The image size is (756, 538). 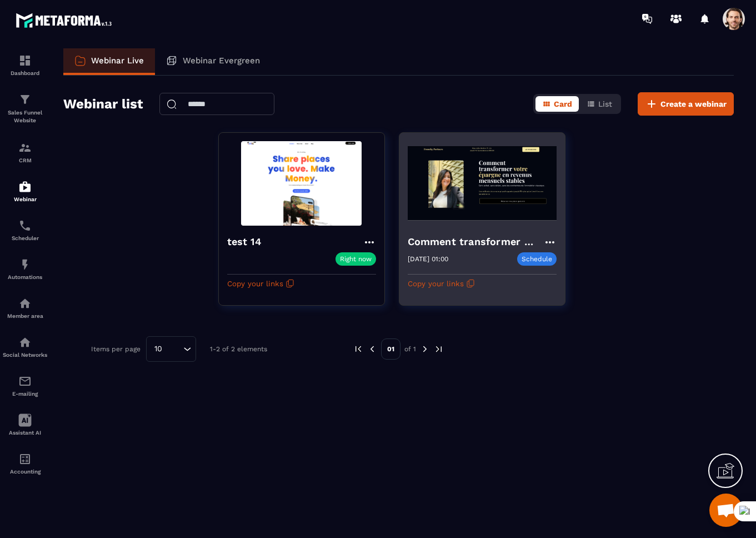 What do you see at coordinates (557, 104) in the screenshot?
I see `button: Card` at bounding box center [557, 104].